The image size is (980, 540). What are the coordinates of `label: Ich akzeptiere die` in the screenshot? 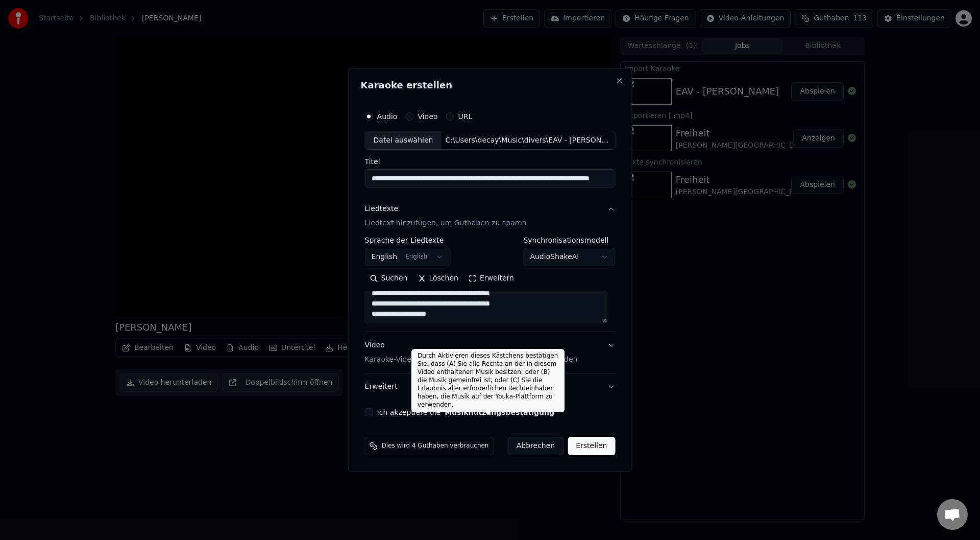 It's located at (466, 412).